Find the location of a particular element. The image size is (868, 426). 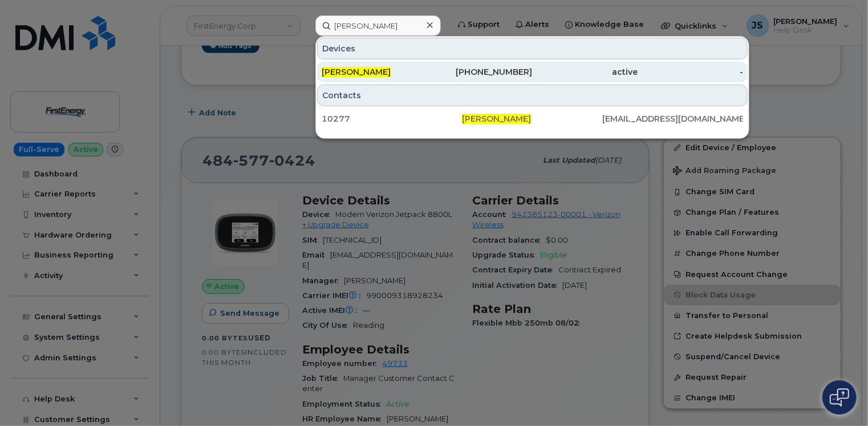

img: Open chat is located at coordinates (839, 397).